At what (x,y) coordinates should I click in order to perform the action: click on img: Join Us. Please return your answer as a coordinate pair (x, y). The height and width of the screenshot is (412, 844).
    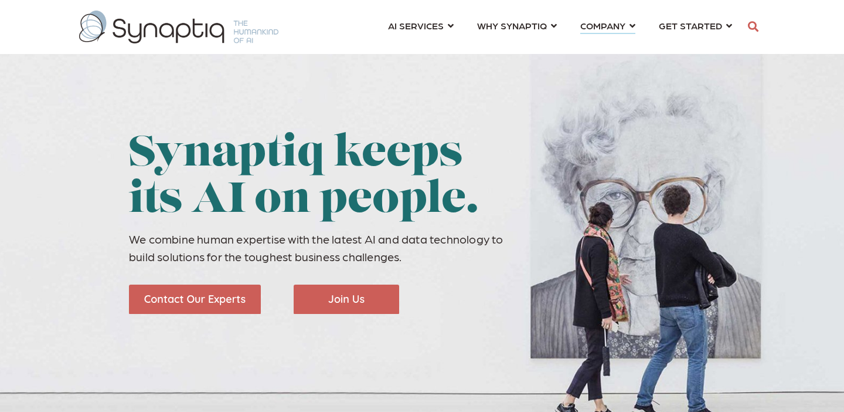
    Looking at the image, I should click on (347, 299).